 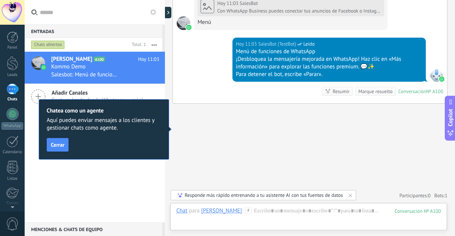 What do you see at coordinates (451, 117) in the screenshot?
I see `span: Copilot` at bounding box center [451, 117].